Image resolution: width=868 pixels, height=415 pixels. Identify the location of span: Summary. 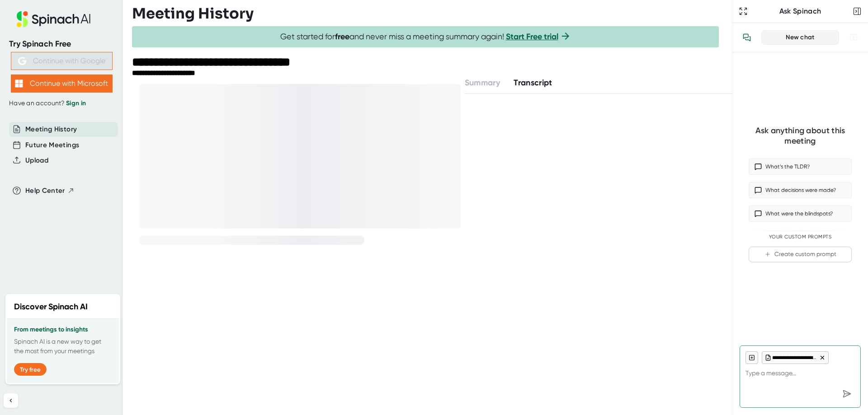
(482, 83).